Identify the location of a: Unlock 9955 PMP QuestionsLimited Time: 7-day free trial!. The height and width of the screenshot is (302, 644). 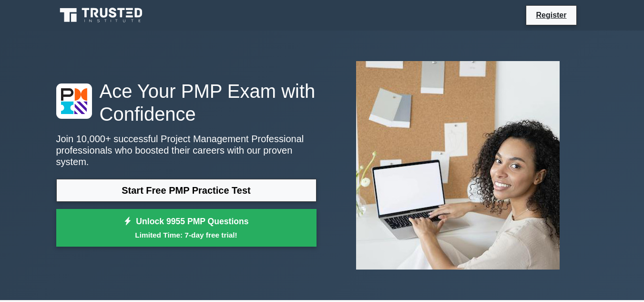
(187, 228).